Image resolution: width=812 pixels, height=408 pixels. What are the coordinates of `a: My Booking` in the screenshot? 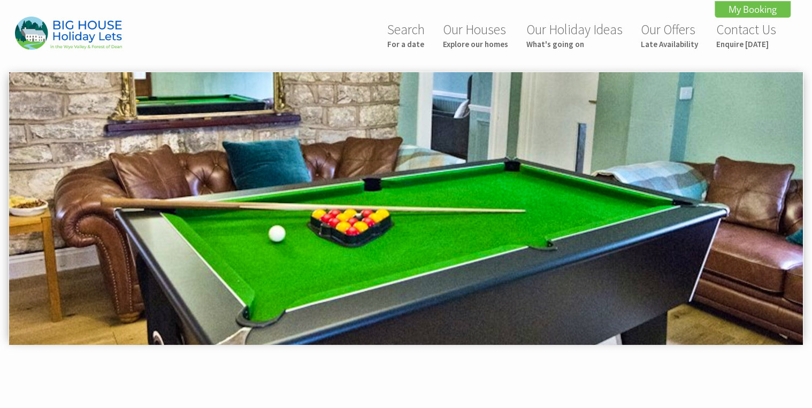 It's located at (753, 9).